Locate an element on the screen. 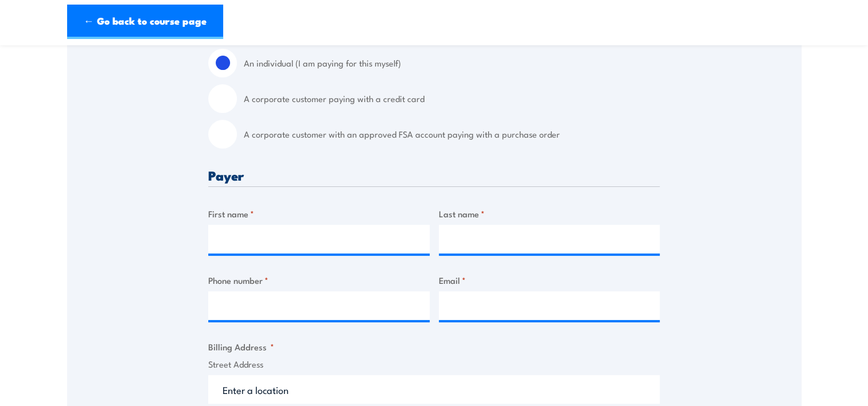 This screenshot has width=868, height=406. h3: Payer is located at coordinates (433, 175).